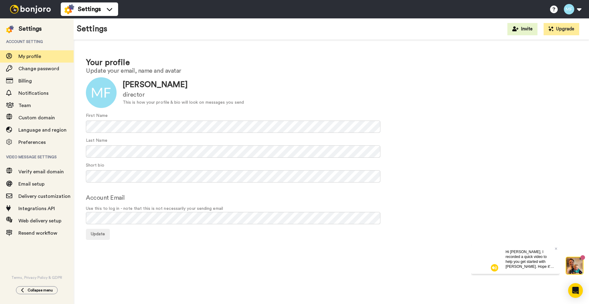 The height and width of the screenshot is (304, 589). Describe the element at coordinates (25, 81) in the screenshot. I see `span: Billing` at that location.